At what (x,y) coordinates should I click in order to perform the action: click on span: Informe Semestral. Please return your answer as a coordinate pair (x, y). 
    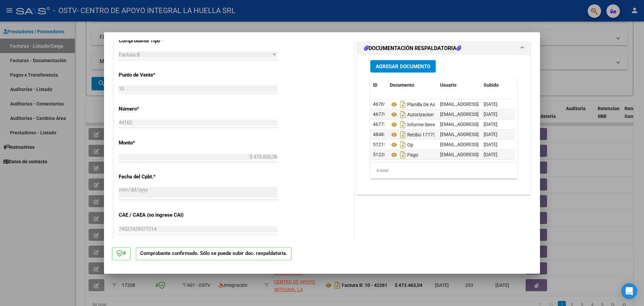
    Looking at the image, I should click on (418, 125).